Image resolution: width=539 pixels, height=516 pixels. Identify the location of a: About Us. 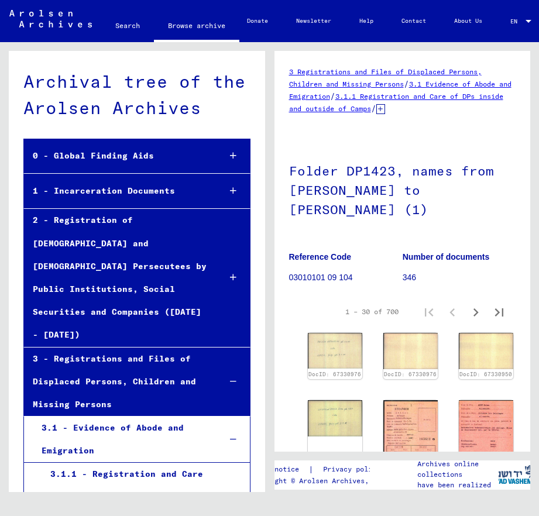
(468, 21).